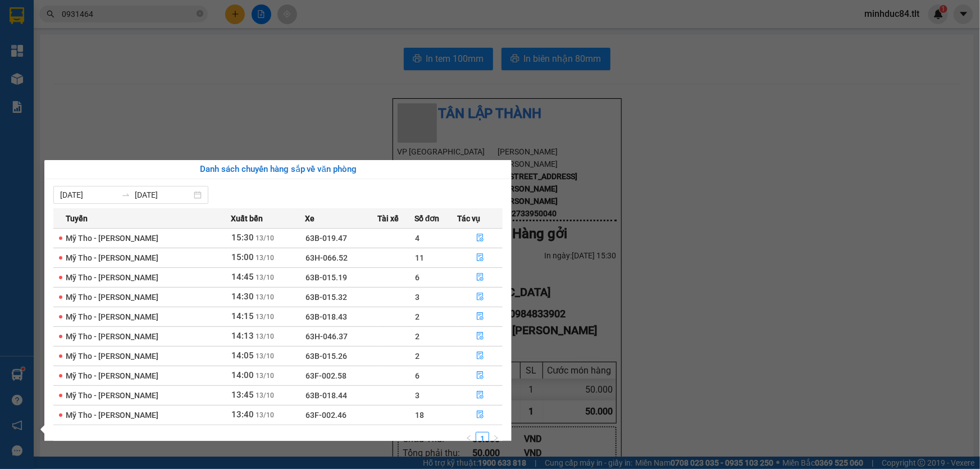 The image size is (980, 469). I want to click on span: 63B-019.47, so click(326, 239).